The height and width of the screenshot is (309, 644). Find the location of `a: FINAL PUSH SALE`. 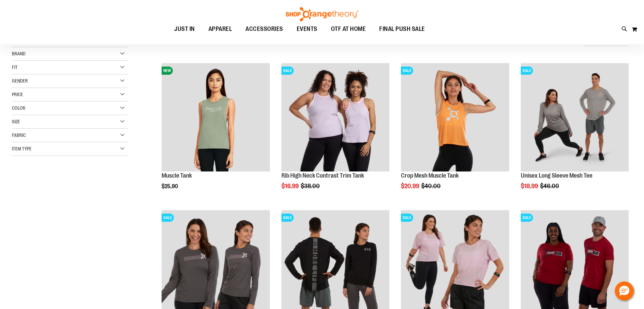

a: FINAL PUSH SALE is located at coordinates (402, 29).